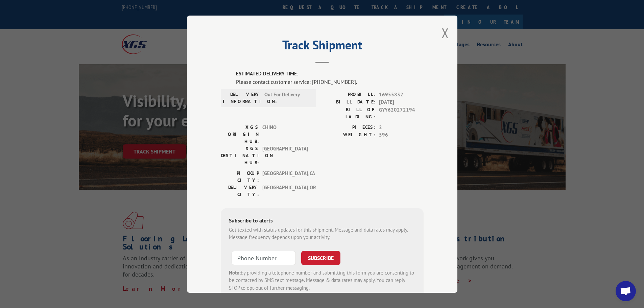  I want to click on label: DELIVERY CITY:, so click(240, 190).